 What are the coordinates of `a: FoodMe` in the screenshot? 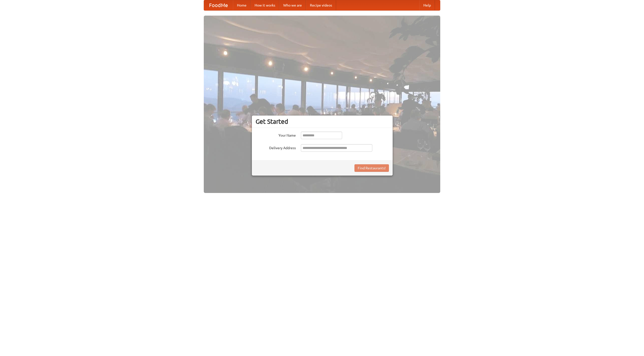 It's located at (218, 5).